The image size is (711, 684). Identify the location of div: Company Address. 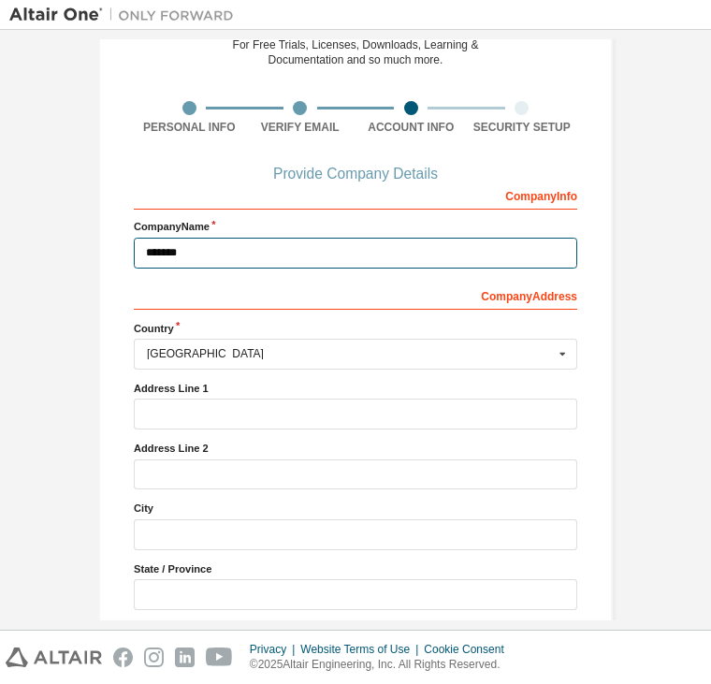
(355, 295).